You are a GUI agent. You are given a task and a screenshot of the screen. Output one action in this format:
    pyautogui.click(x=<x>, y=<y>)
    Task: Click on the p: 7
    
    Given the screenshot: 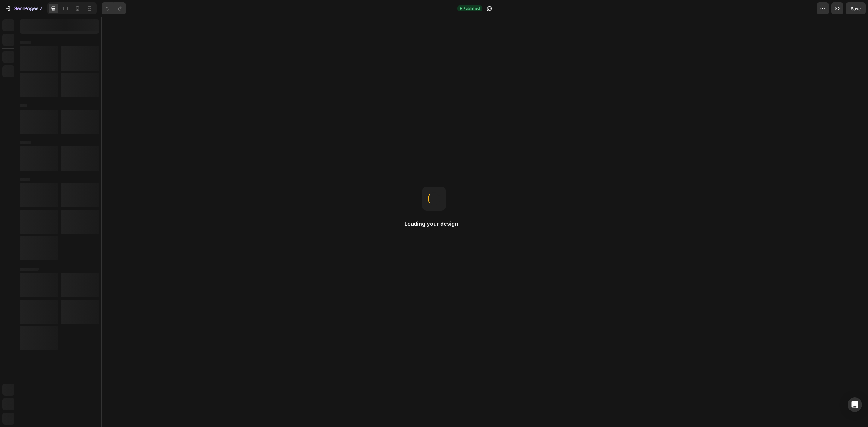 What is the action you would take?
    pyautogui.click(x=41, y=8)
    